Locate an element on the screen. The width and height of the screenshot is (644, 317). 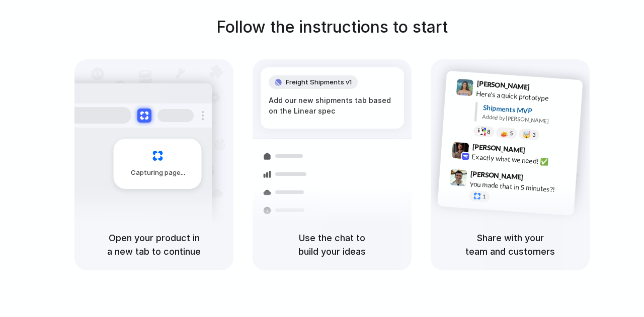
span: Capturing page is located at coordinates (159, 173).